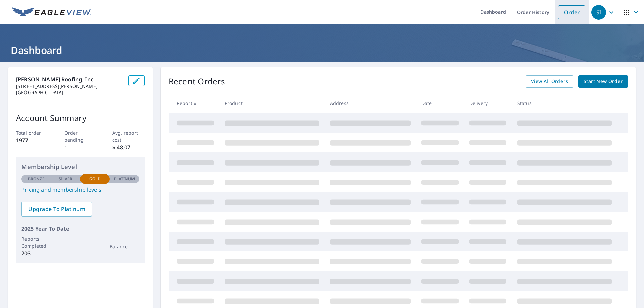  What do you see at coordinates (572, 13) in the screenshot?
I see `a: Order` at bounding box center [572, 13].